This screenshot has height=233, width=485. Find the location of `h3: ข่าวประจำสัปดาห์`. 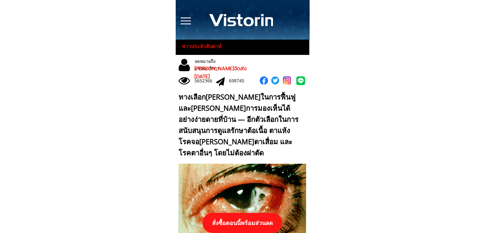

h3: ข่าวประจำสัปดาห์ is located at coordinates (204, 47).